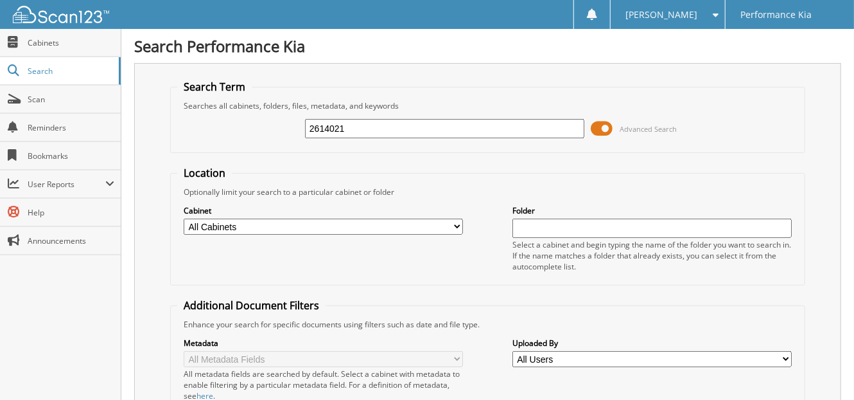  I want to click on label: Folder, so click(652, 210).